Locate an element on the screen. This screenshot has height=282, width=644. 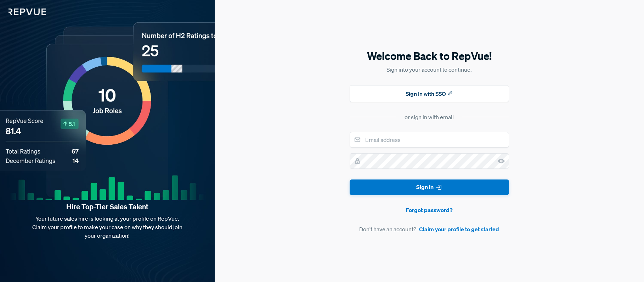
article: Don't have an account? is located at coordinates (429, 229).